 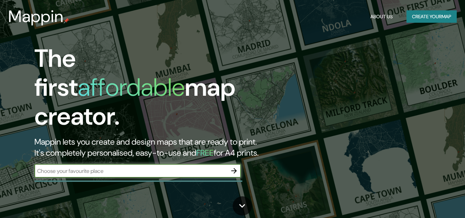 I want to click on input: Choose your favourite place, so click(x=131, y=171).